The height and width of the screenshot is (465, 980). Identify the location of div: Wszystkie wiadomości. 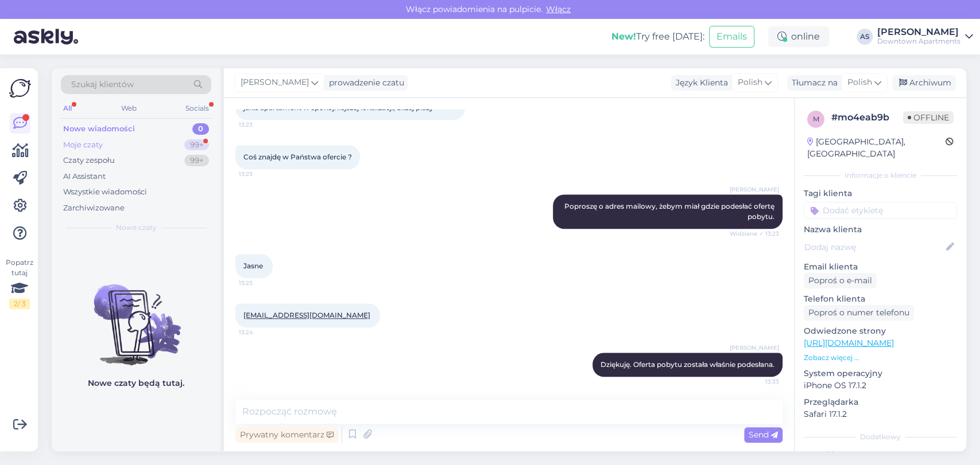
(105, 192).